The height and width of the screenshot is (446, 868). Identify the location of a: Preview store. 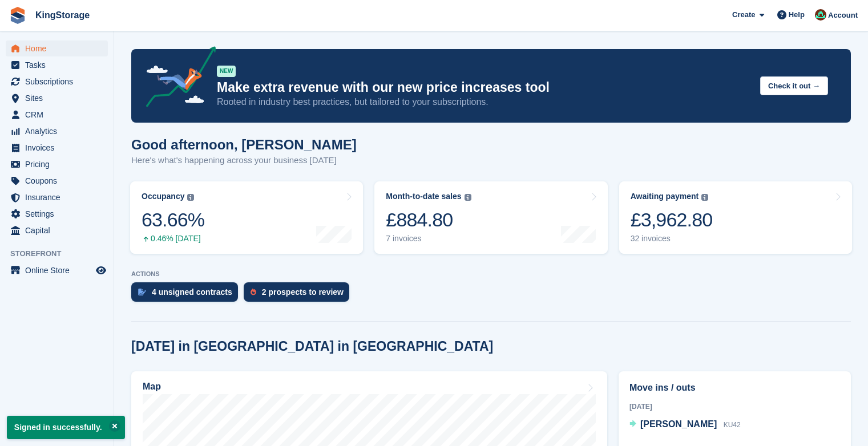
(101, 270).